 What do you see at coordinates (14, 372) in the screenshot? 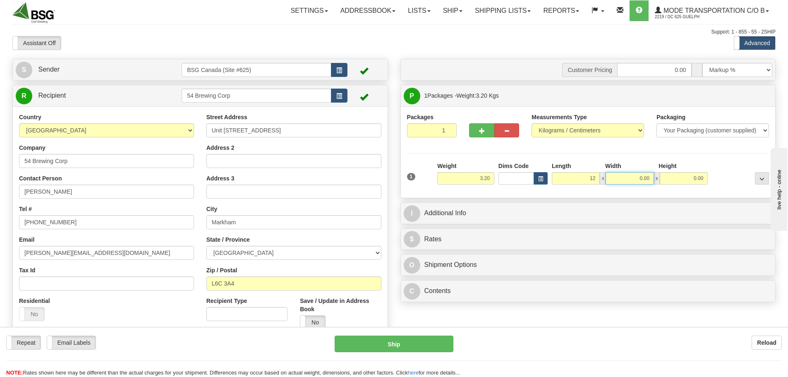
I see `span: NOTE:` at bounding box center [14, 372].